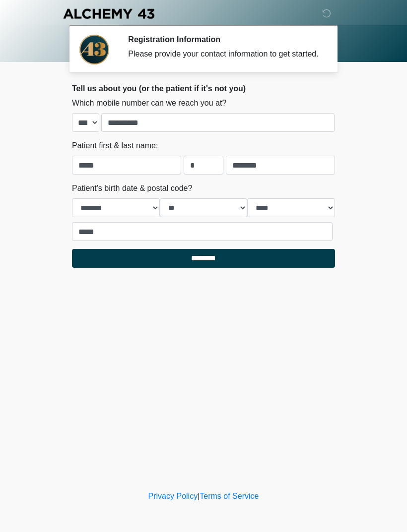 This screenshot has height=532, width=407. What do you see at coordinates (115, 146) in the screenshot?
I see `label: Patient first & last name:` at bounding box center [115, 146].